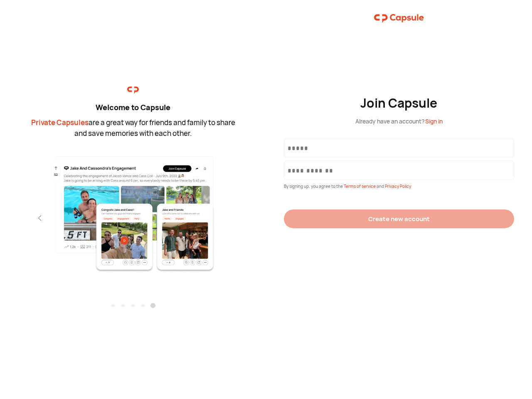  I want to click on div: Create new account, so click(399, 219).